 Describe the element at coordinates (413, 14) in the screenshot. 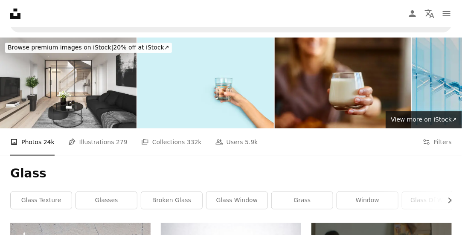

I see `a: Log in / Sign up` at that location.